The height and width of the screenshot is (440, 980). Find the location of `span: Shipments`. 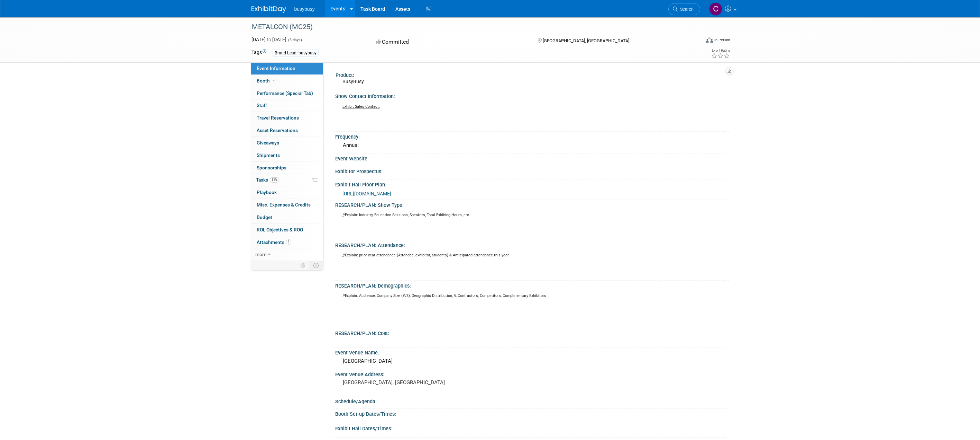

span: Shipments is located at coordinates (268, 155).